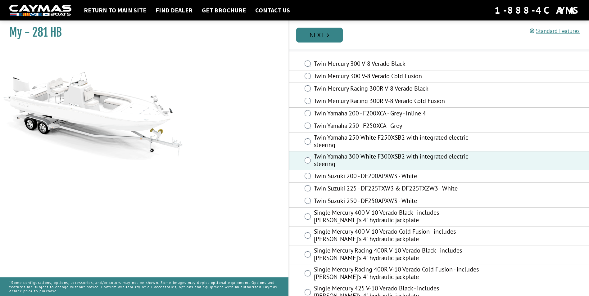 Image resolution: width=589 pixels, height=296 pixels. I want to click on label: Twin Mercury Racing 300R V-8 Verado Black, so click(397, 89).